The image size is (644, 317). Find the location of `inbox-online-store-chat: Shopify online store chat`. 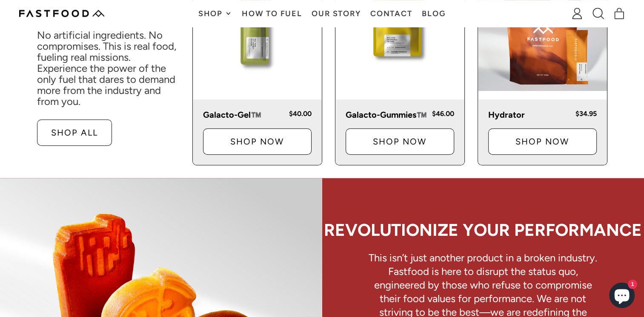

inbox-online-store-chat: Shopify online store chat is located at coordinates (622, 296).